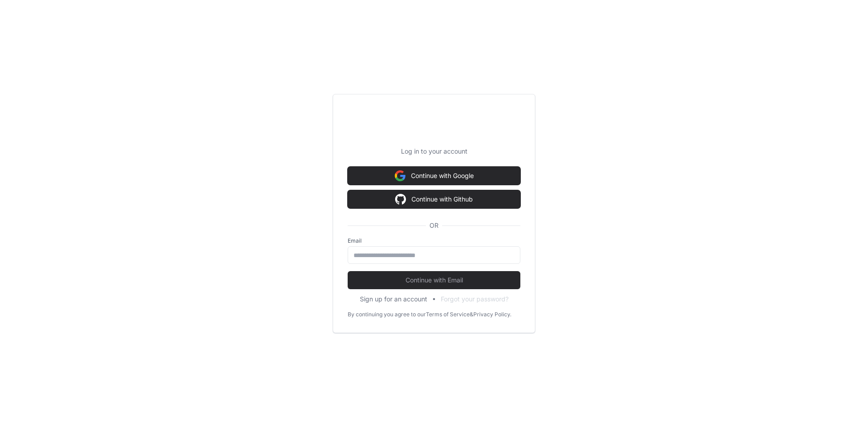 This screenshot has height=427, width=868. I want to click on button: Sign up for an account, so click(393, 299).